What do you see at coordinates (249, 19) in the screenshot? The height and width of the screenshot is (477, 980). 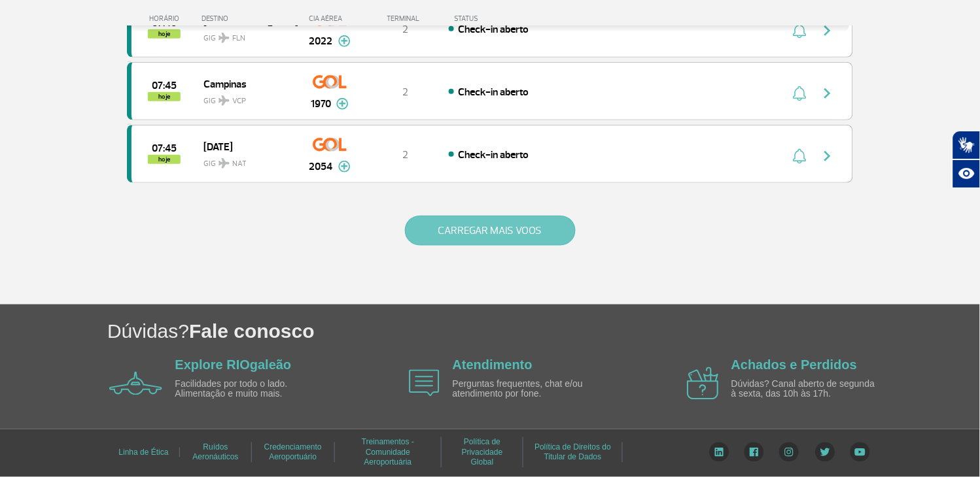 I see `div: DESTINO` at bounding box center [249, 19].